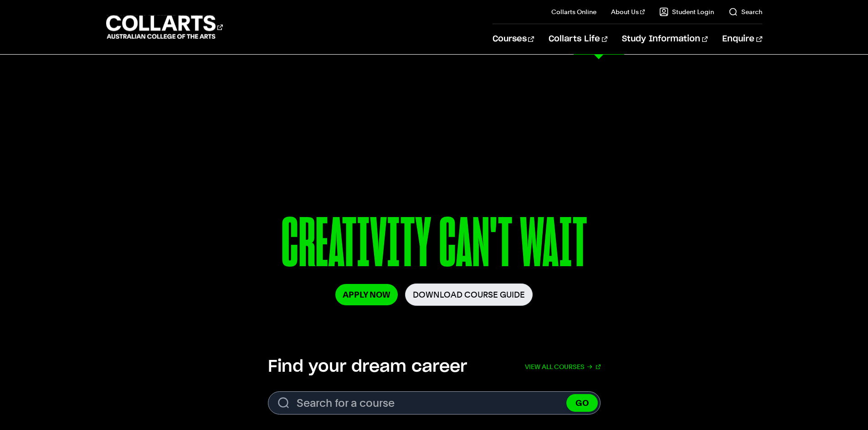 The width and height of the screenshot is (868, 430). Describe the element at coordinates (686, 12) in the screenshot. I see `a: Student Login` at that location.